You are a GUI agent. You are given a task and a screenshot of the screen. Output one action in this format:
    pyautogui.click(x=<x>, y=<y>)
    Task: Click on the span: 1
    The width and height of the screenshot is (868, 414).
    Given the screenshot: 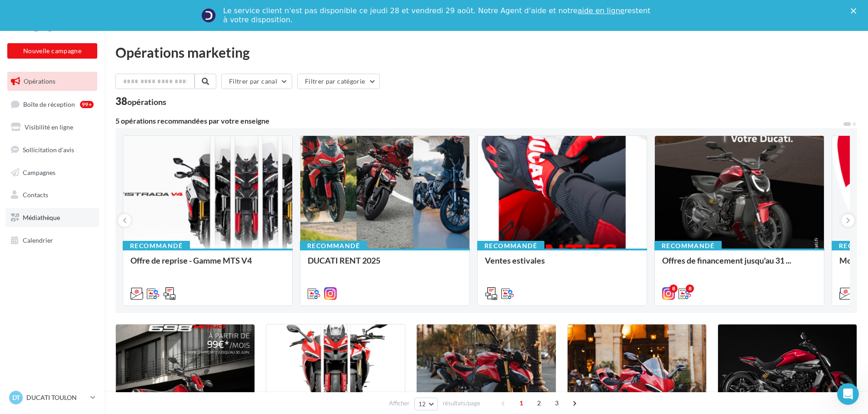 What is the action you would take?
    pyautogui.click(x=521, y=403)
    